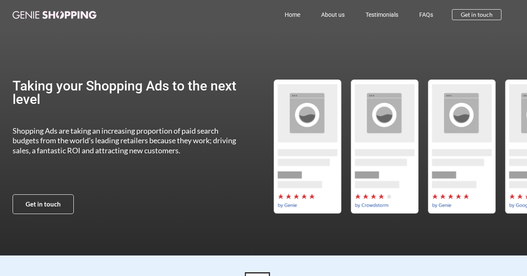 The height and width of the screenshot is (276, 527). What do you see at coordinates (382, 15) in the screenshot?
I see `a: Testimonials` at bounding box center [382, 15].